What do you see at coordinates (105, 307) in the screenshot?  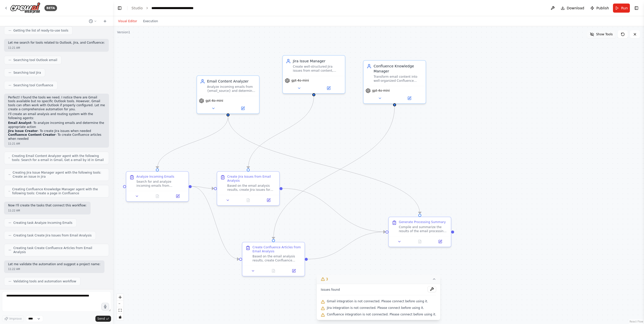 I see `button: Click to speak your automation idea` at bounding box center [105, 307].